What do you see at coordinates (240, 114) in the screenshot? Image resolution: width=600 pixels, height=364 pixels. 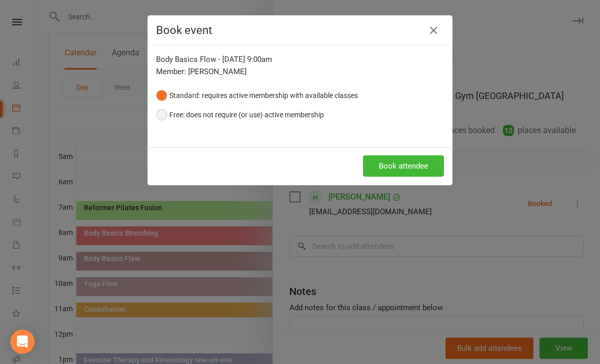 I see `button: Free: does not require (or use) active membership` at bounding box center [240, 114].